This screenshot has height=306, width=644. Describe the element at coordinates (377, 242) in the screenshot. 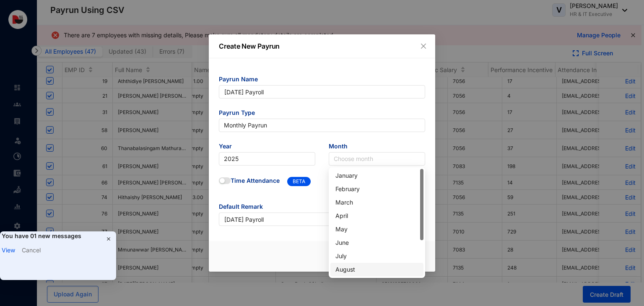

I see `div: June` at that location.